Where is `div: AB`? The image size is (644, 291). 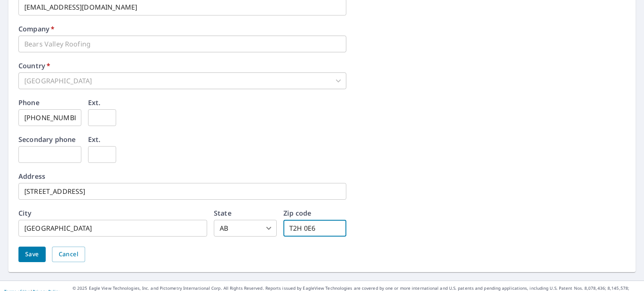 div: AB is located at coordinates (245, 228).